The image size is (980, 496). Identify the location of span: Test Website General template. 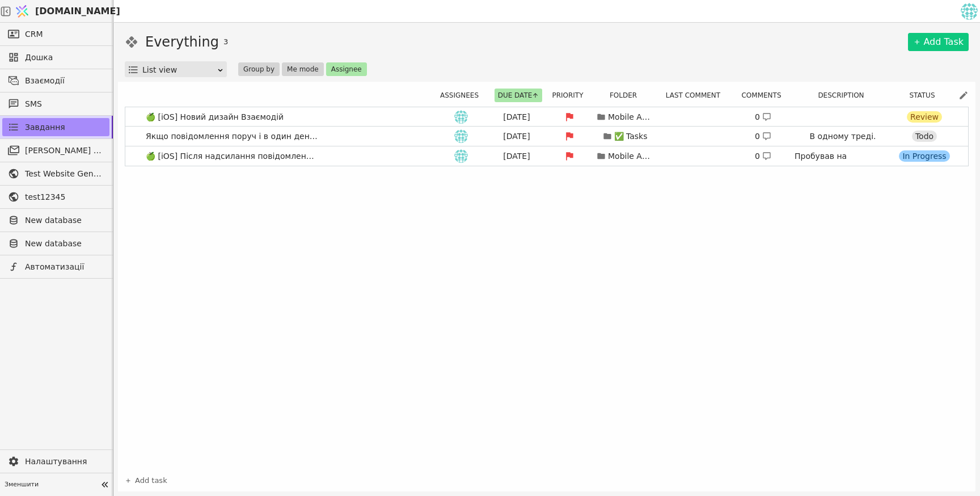
(64, 174).